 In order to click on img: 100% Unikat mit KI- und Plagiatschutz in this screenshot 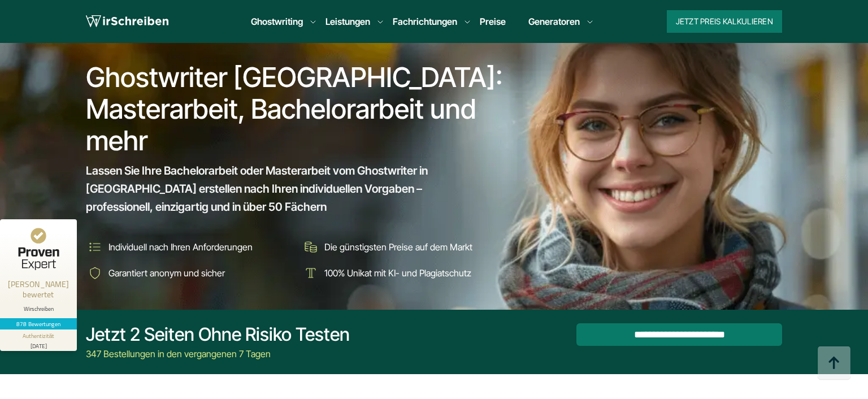, I will do `click(311, 273)`.